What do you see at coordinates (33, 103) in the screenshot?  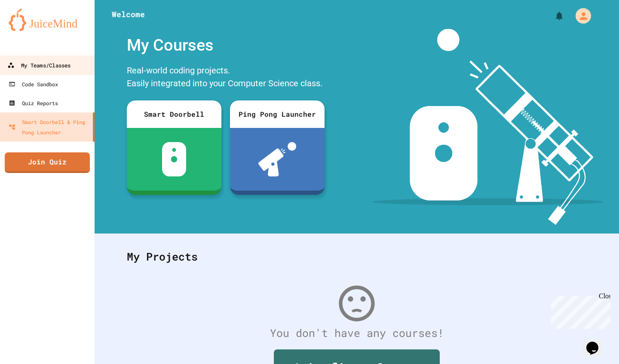 I see `div: Quiz Reports` at bounding box center [33, 103].